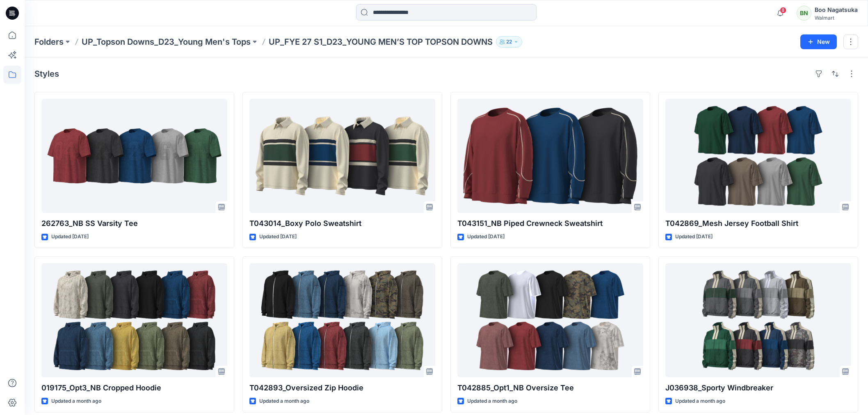 This screenshot has width=868, height=415. Describe the element at coordinates (819, 42) in the screenshot. I see `button: New` at that location.